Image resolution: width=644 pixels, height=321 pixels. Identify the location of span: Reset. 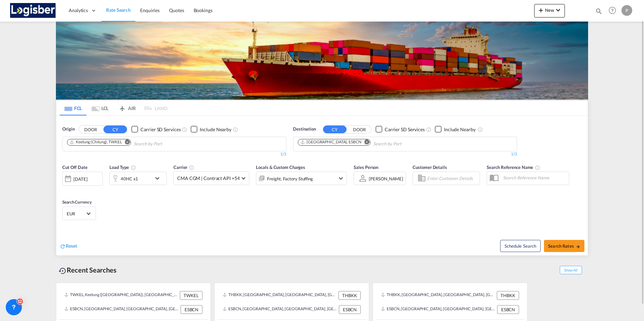
(72, 246).